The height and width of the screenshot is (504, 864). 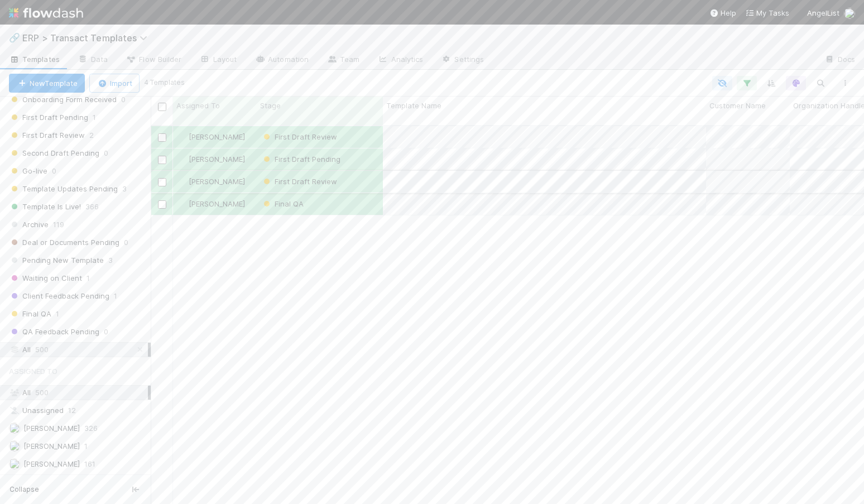 What do you see at coordinates (46, 13) in the screenshot?
I see `img: logo-inverted-e16ddd16eac7371096b0.svg` at bounding box center [46, 13].